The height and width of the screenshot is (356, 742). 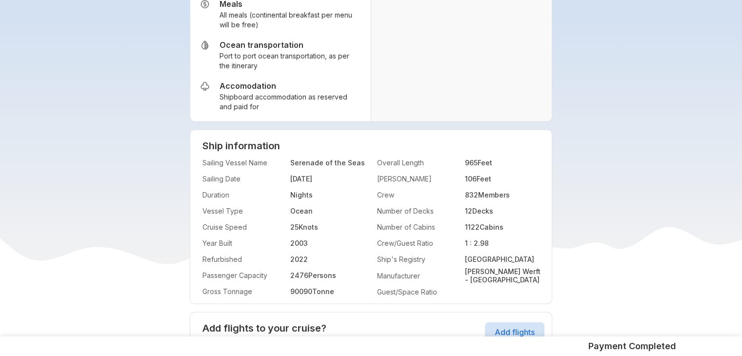 What do you see at coordinates (290, 61) in the screenshot?
I see `small: Port to port ocean transportation, as per the itinerary` at bounding box center [290, 61].